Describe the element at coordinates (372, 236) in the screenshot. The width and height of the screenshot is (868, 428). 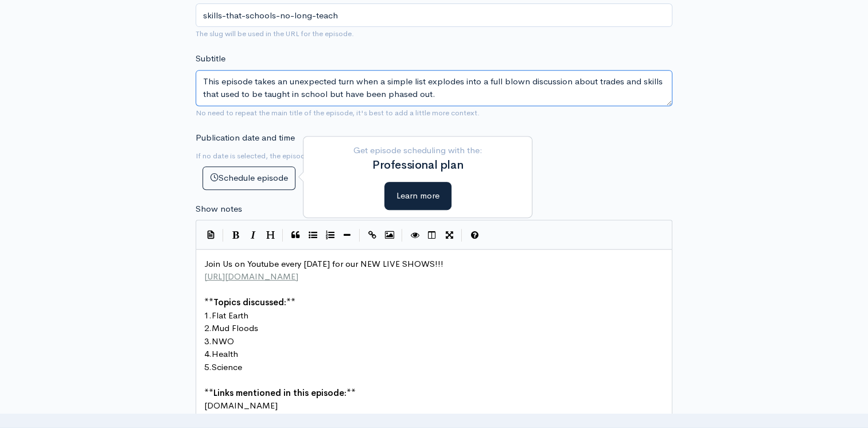
I see `button: Create Link` at that location.